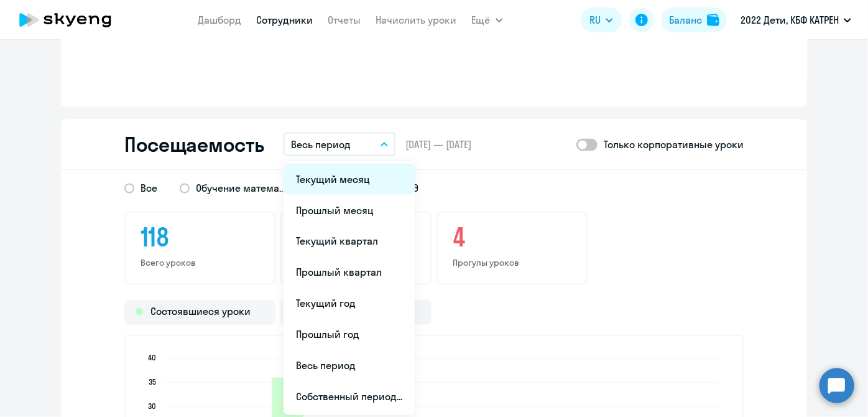 This screenshot has height=417, width=868. I want to click on span: RU, so click(595, 20).